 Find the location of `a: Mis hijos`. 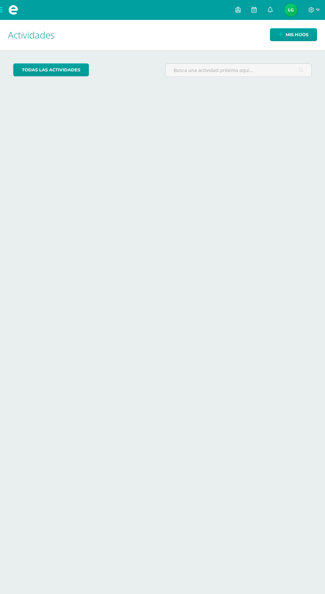

a: Mis hijos is located at coordinates (294, 35).